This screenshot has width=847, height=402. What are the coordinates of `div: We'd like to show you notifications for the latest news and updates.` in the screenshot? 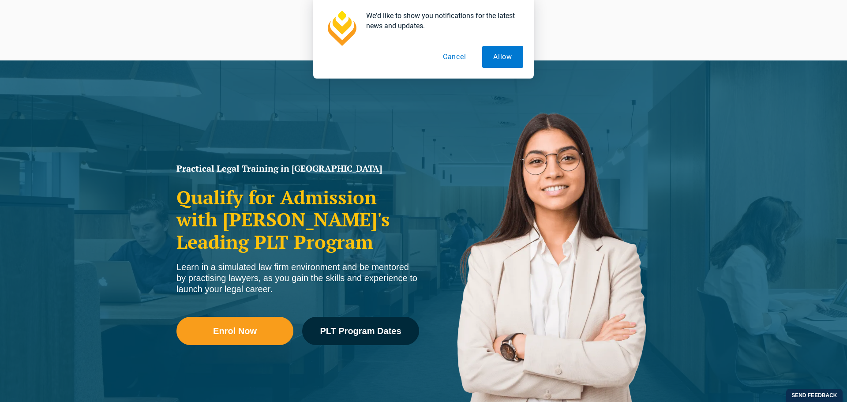 It's located at (441, 21).